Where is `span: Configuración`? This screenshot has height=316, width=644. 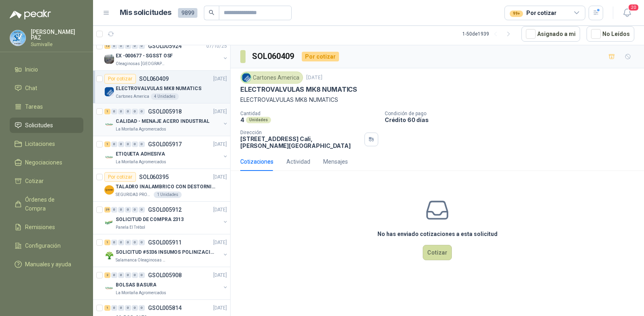
span: Configuración is located at coordinates (43, 246).